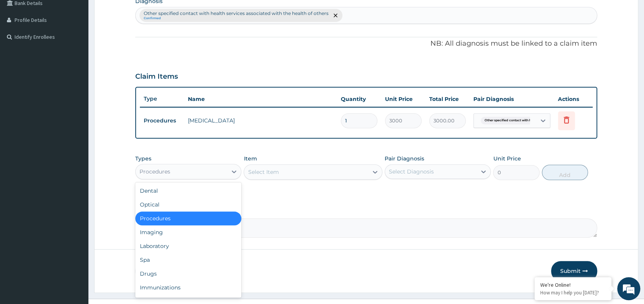 The width and height of the screenshot is (644, 304). What do you see at coordinates (188, 205) in the screenshot?
I see `div: Optical` at bounding box center [188, 205].